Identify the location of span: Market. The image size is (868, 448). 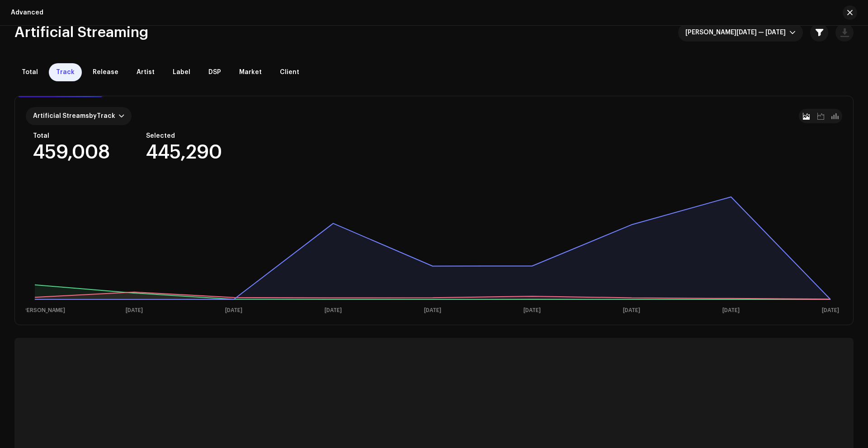
(250, 72).